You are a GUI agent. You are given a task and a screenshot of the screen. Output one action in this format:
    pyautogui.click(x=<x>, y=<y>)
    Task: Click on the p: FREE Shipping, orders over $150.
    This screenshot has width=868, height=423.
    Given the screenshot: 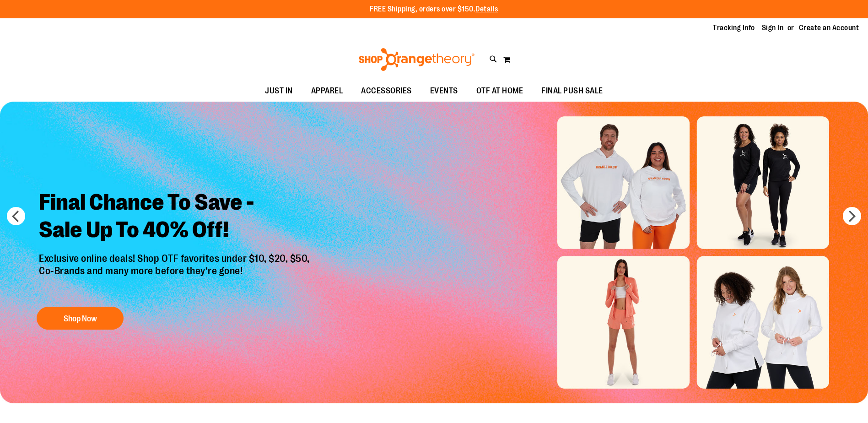 What is the action you would take?
    pyautogui.click(x=434, y=9)
    